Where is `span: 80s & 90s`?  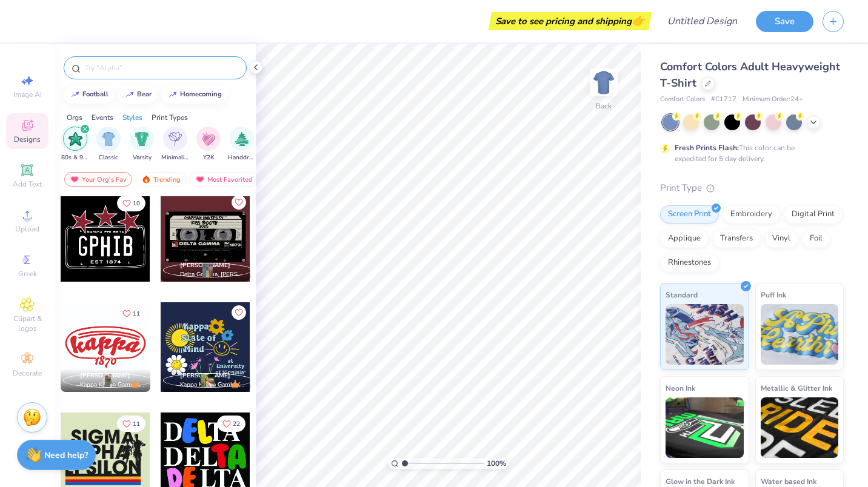
span: 80s & 90s is located at coordinates (75, 157).